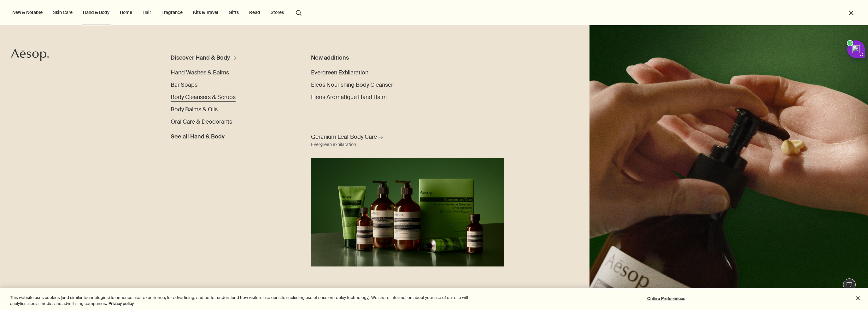  Describe the element at coordinates (407, 199) in the screenshot. I see `a: Geranium Leaf Body Care Evergreen exhilarationFull range of Geranium Leaf products displaying aga...` at that location.